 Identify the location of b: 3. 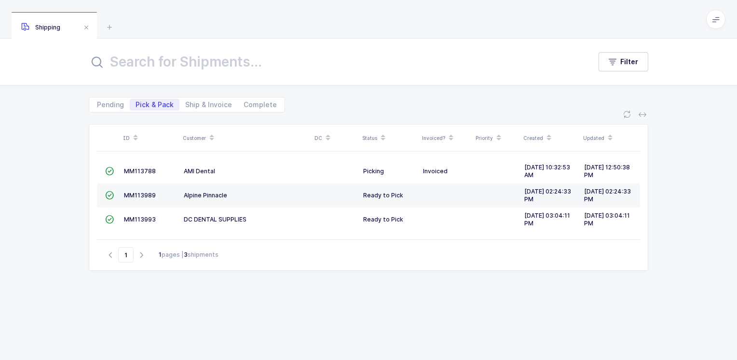
(186, 254).